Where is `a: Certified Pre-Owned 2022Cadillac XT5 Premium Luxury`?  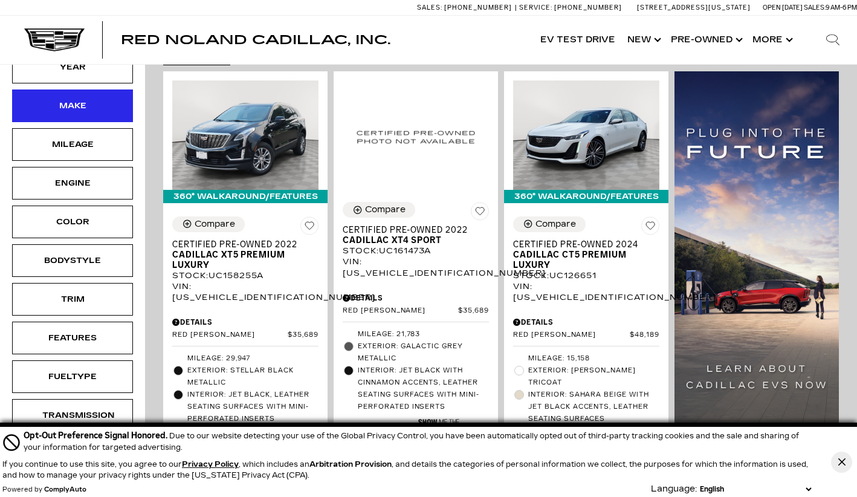
a: Certified Pre-Owned 2022Cadillac XT5 Premium Luxury is located at coordinates (245, 255).